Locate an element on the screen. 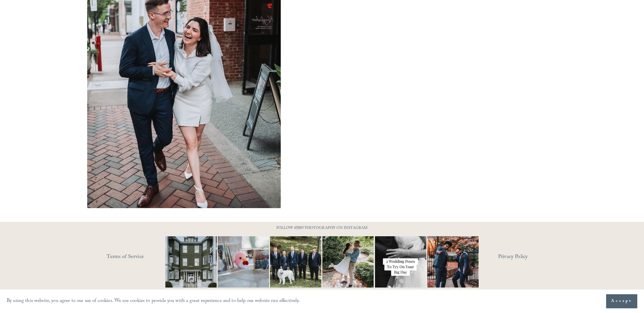 The height and width of the screenshot is (313, 644). a: Privacy Policy is located at coordinates (527, 257).